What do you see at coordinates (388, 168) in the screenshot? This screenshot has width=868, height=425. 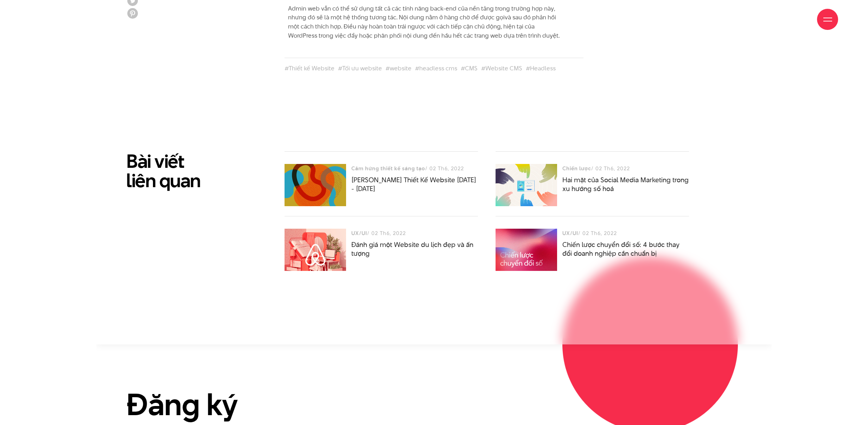 I see `h3: Cảm hứng thiết kế sáng tạo` at bounding box center [388, 168].